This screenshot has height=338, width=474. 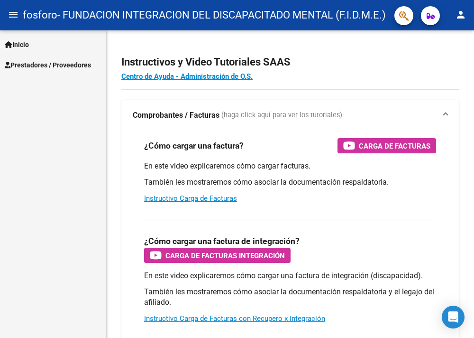 I want to click on p: También les mostraremos cómo asociar la documentación respaldatoria y el legajo del afiliado., so click(x=290, y=297).